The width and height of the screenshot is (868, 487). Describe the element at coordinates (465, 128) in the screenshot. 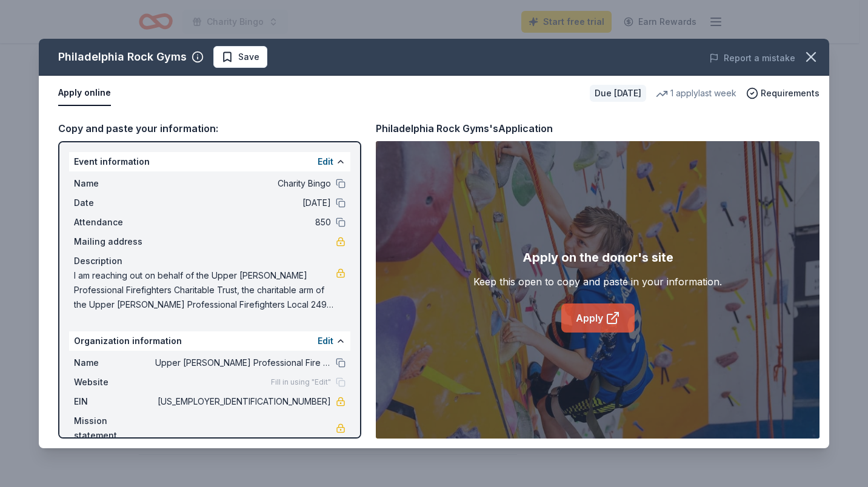

I see `div: Philadelphia Rock Gyms's Application` at that location.